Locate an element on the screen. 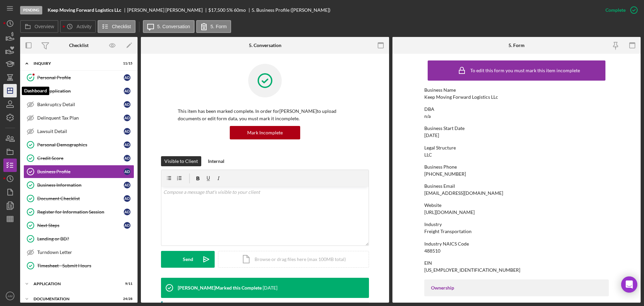 The height and width of the screenshot is (306, 644). div: Industry is located at coordinates (516, 224).